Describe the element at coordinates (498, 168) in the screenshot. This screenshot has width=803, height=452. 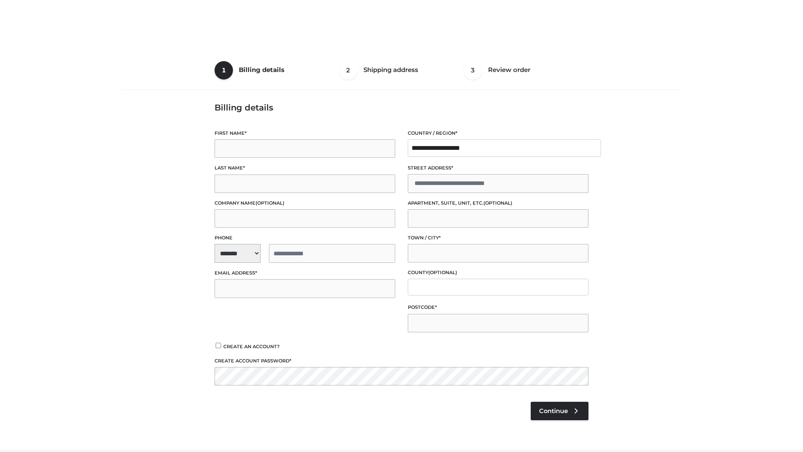
I see `label: Street address` at that location.